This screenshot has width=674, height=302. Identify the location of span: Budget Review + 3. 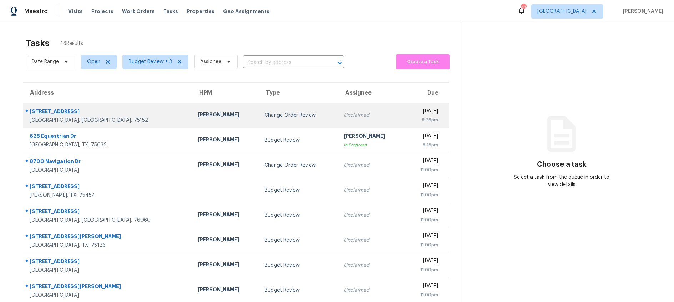
(150, 62).